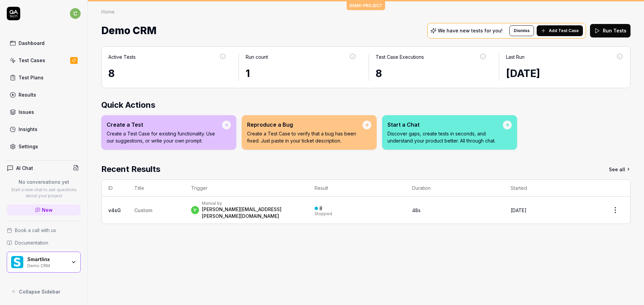 This screenshot has width=644, height=305. I want to click on p: We have new tests for you!, so click(470, 31).